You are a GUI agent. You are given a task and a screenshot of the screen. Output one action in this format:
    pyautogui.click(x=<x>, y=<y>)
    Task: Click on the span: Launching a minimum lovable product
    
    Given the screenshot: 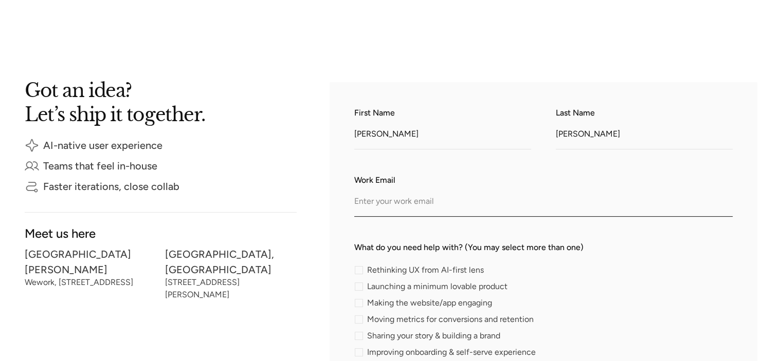 What is the action you would take?
    pyautogui.click(x=437, y=287)
    